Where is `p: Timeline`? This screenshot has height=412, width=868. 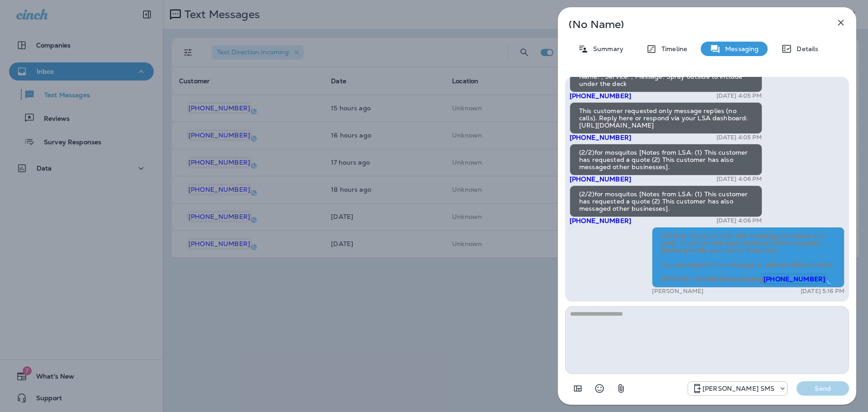 p: Timeline is located at coordinates (672, 49).